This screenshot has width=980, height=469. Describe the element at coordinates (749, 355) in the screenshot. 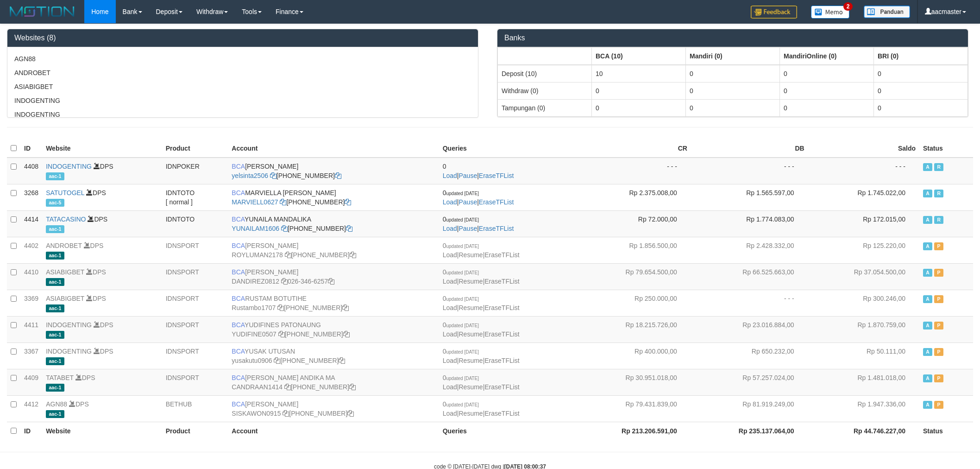

I see `td: Rp 650.232,00` at that location.